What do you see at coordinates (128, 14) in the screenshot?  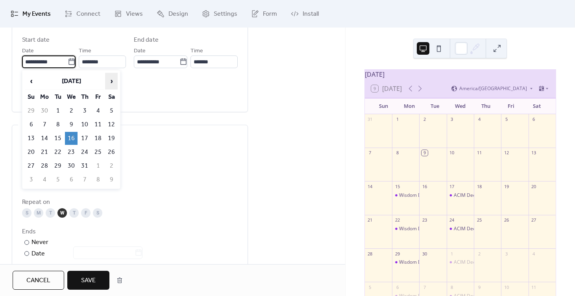 I see `a: Views` at bounding box center [128, 14].